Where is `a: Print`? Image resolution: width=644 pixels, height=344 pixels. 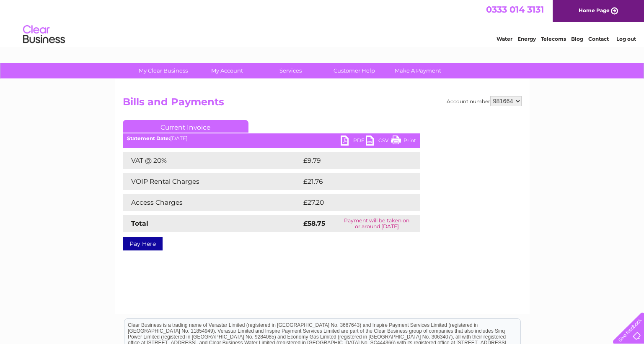
a: Print is located at coordinates (404, 142).